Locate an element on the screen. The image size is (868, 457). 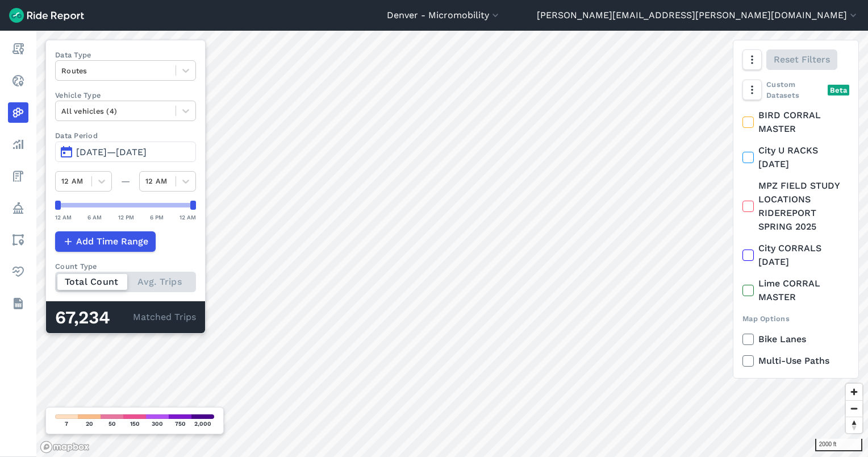
button: Denver - Micromobility is located at coordinates (444, 15).